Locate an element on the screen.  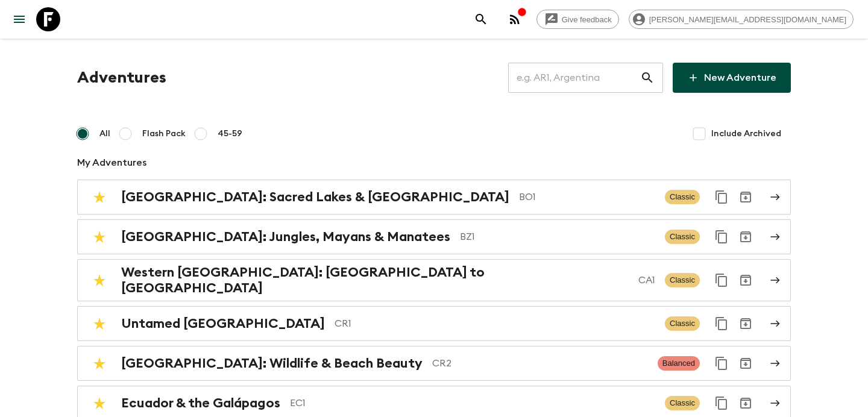
span: Give feedback is located at coordinates (586, 19).